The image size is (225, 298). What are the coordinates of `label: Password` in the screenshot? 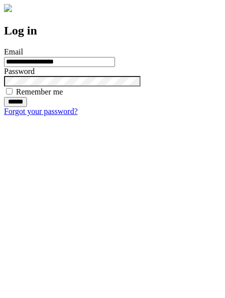 It's located at (19, 71).